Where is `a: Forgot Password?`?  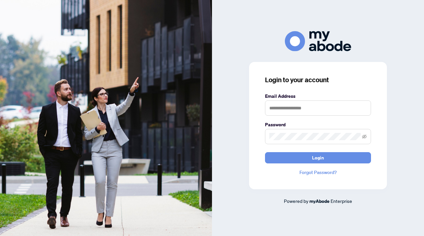
a: Forgot Password? is located at coordinates (318, 172).